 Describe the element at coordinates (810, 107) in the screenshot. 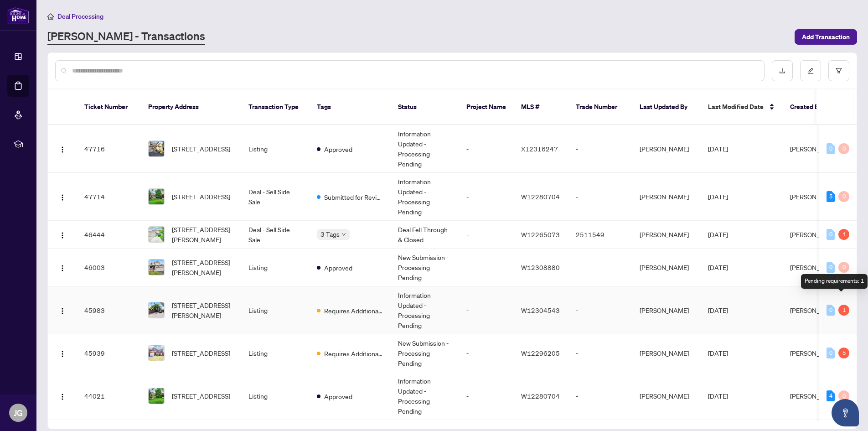

I see `th: Created By` at that location.